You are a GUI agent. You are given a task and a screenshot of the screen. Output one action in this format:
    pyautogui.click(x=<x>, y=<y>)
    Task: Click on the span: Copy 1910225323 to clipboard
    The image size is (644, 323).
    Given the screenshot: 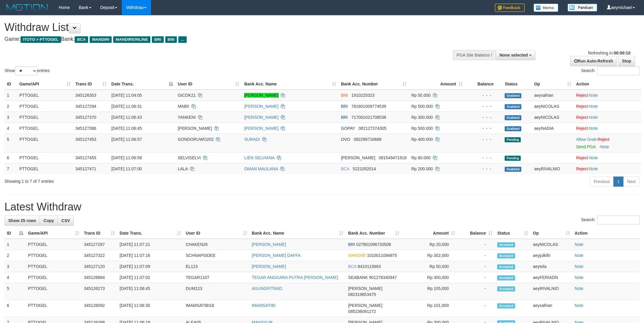 What is the action you would take?
    pyautogui.click(x=363, y=95)
    